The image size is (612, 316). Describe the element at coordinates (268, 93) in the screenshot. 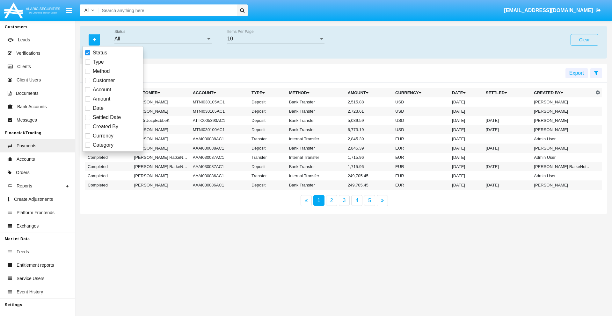

I see `th: Type` at that location.